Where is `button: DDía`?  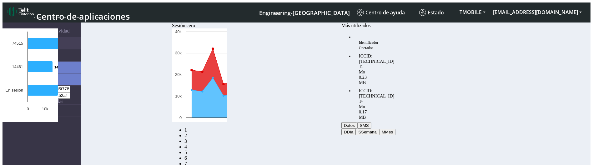
button: DDía is located at coordinates (348, 132).